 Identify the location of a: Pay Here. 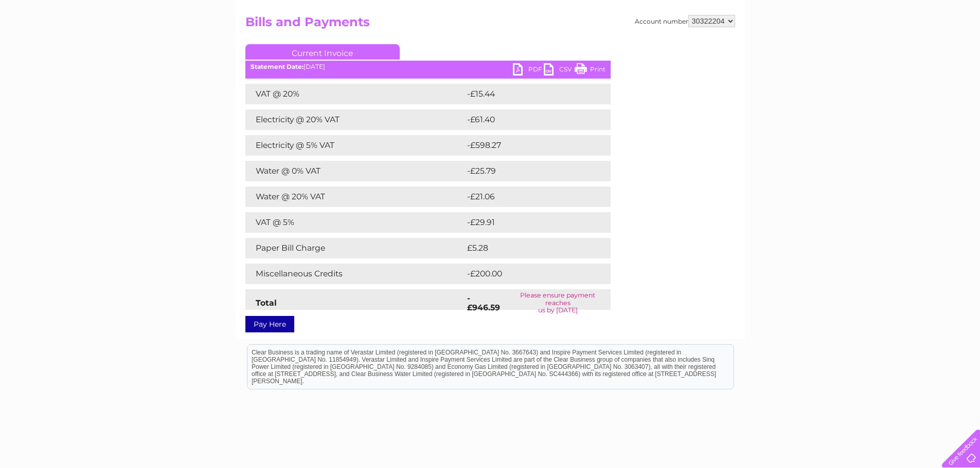
(270, 324).